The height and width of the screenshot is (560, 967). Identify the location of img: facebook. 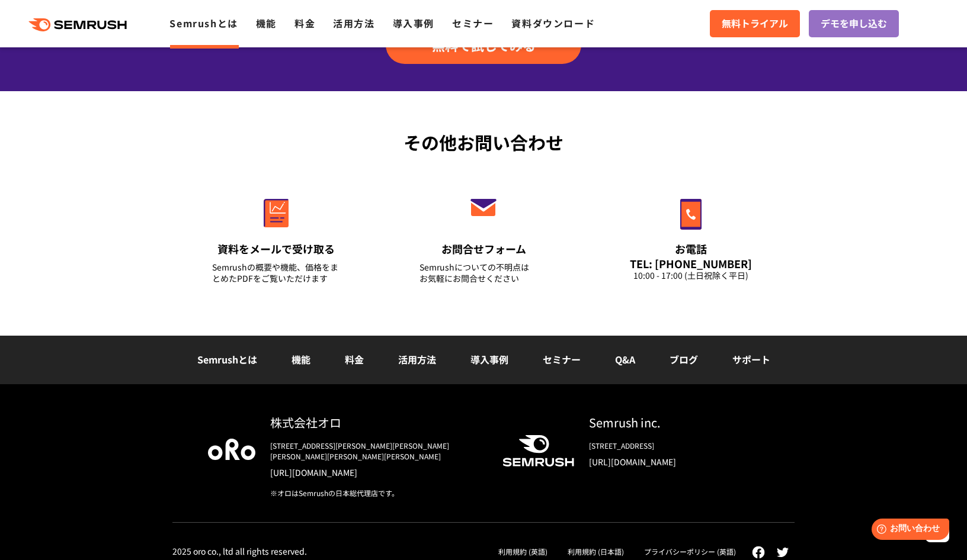
(759, 553).